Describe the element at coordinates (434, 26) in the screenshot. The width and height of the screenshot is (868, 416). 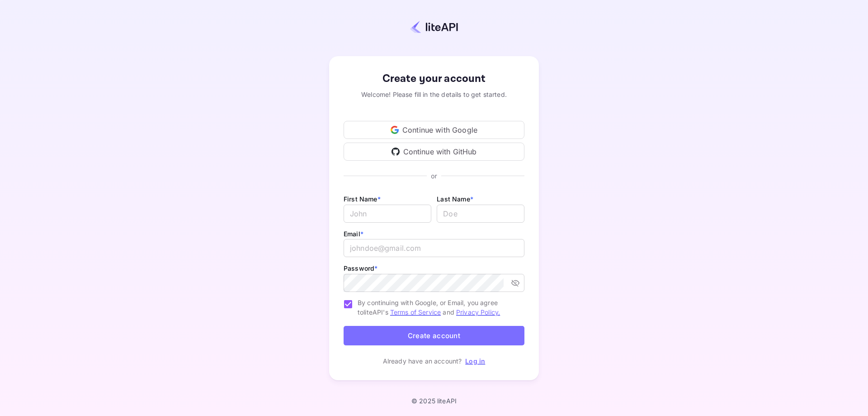
I see `img: liteapi` at that location.